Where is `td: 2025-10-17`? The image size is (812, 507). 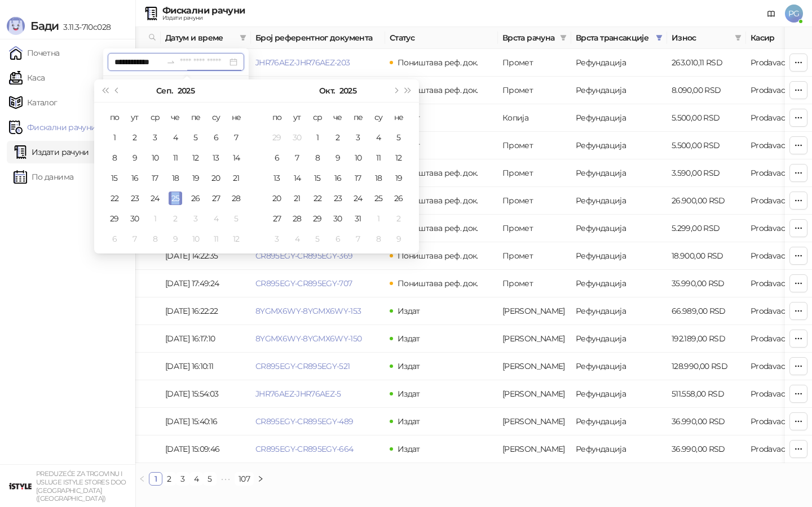
td: 2025-10-17 is located at coordinates (358, 178).